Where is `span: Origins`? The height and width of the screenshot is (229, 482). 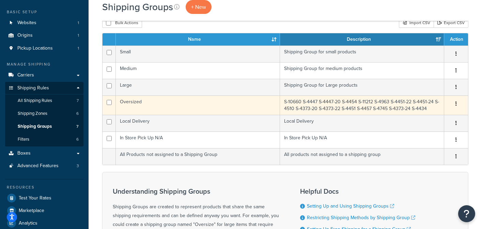
span: Origins is located at coordinates (25, 35).